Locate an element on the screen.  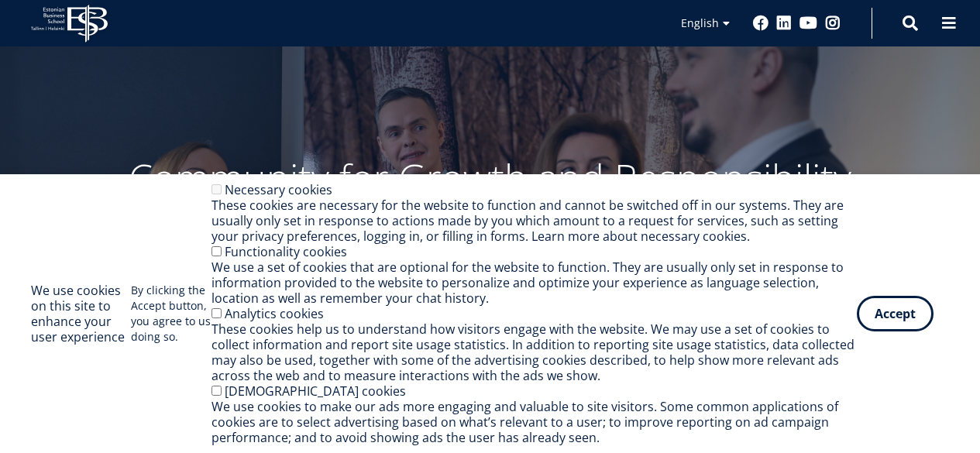
a: Facebook is located at coordinates (761, 23).